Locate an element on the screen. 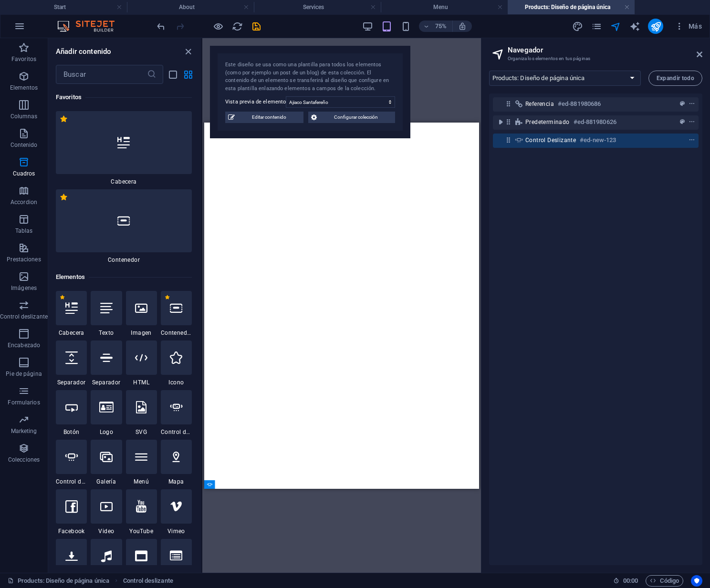  i: Navegador is located at coordinates (616, 26).